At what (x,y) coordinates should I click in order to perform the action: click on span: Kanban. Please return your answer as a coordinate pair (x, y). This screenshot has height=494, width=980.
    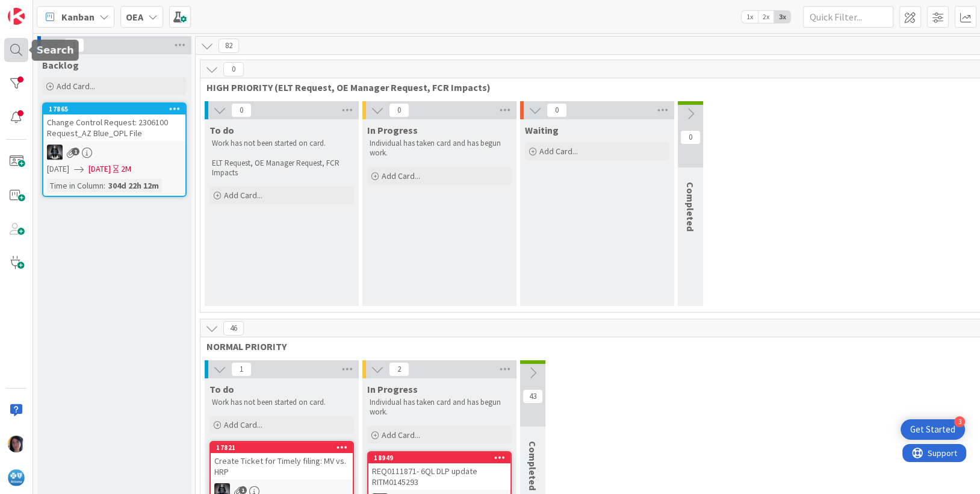
    Looking at the image, I should click on (78, 17).